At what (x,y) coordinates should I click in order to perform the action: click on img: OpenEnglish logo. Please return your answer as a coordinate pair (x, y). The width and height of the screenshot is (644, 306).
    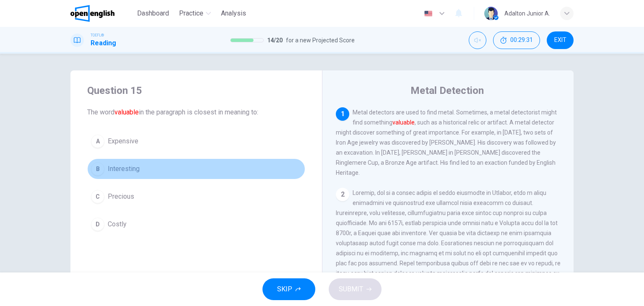
    Looking at the image, I should click on (92, 13).